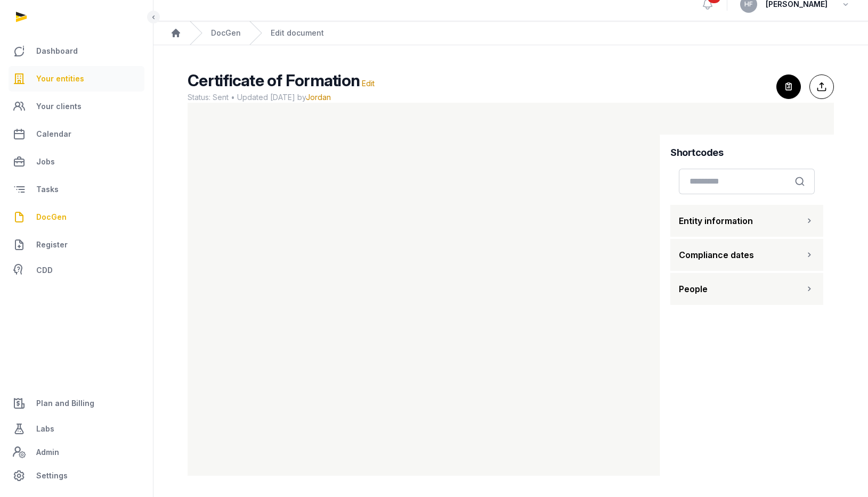 The image size is (868, 497). What do you see at coordinates (748, 5) in the screenshot?
I see `span: HF` at bounding box center [748, 5].